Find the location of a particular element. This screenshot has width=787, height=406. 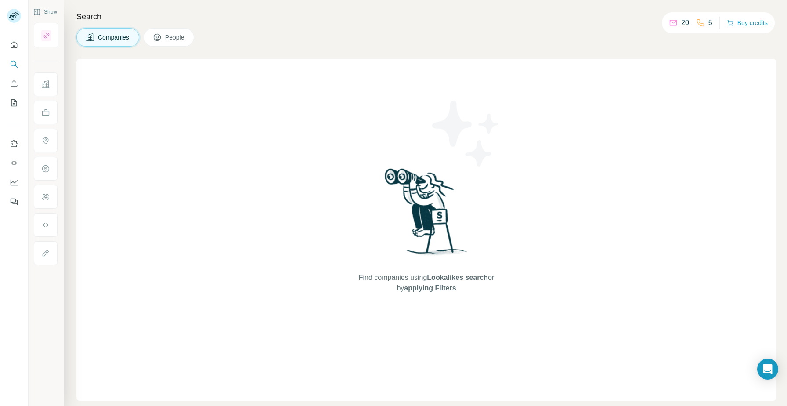

button: Use Surfe API is located at coordinates (14, 163).